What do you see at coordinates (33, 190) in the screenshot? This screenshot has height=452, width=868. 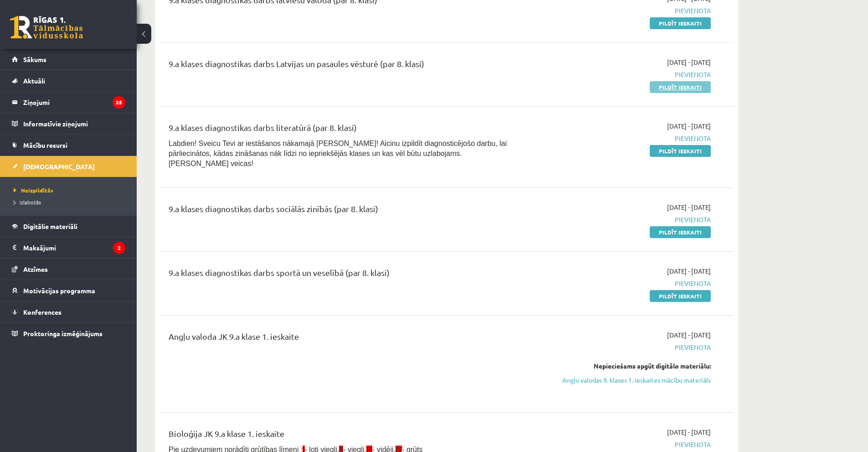 I see `span: Neizpildītās` at bounding box center [33, 190].